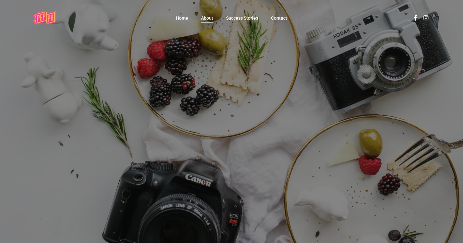 The image size is (463, 243). Describe the element at coordinates (242, 18) in the screenshot. I see `a: Success Stories` at that location.